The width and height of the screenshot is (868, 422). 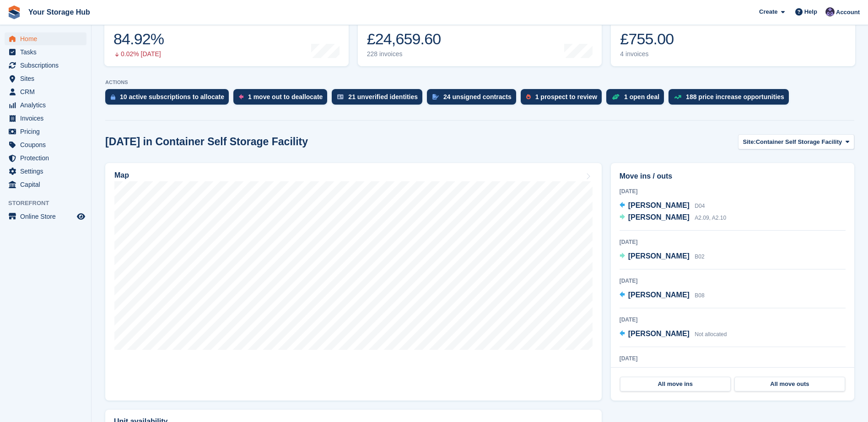 What do you see at coordinates (830, 12) in the screenshot?
I see `img: Liam Beddard` at bounding box center [830, 12].